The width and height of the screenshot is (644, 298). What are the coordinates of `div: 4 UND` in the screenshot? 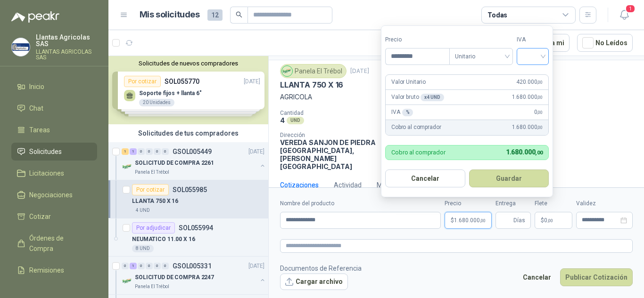 It's located at (143, 211).